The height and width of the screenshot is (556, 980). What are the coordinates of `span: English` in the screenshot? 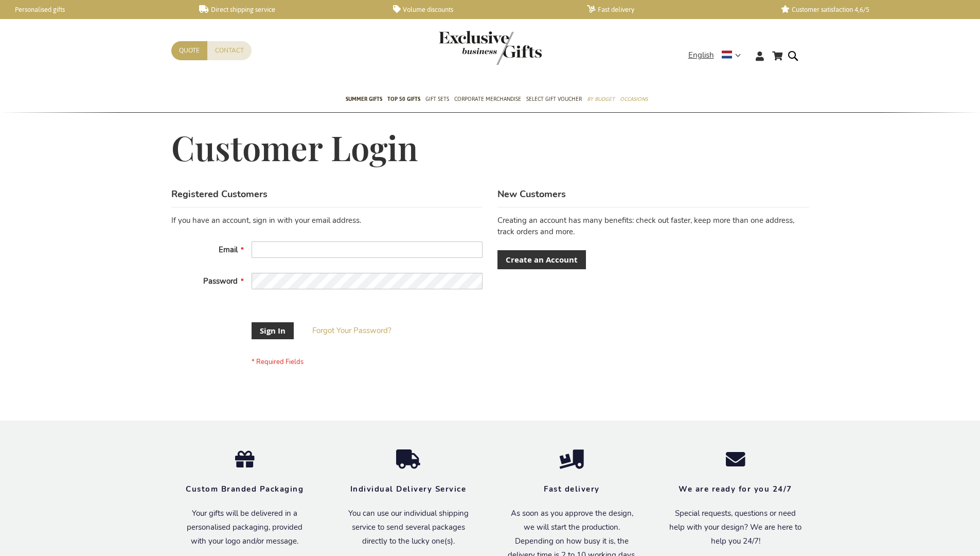 It's located at (702, 55).